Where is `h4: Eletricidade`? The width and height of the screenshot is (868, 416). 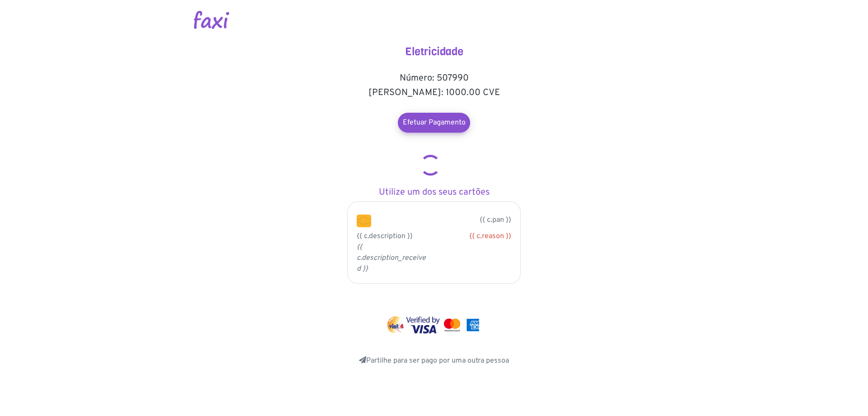 h4: Eletricidade is located at coordinates (434, 51).